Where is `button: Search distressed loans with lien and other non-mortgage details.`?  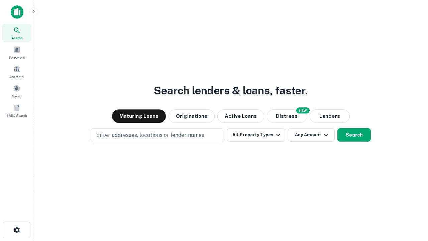 button: Search distressed loans with lien and other non-mortgage details. is located at coordinates (287, 116).